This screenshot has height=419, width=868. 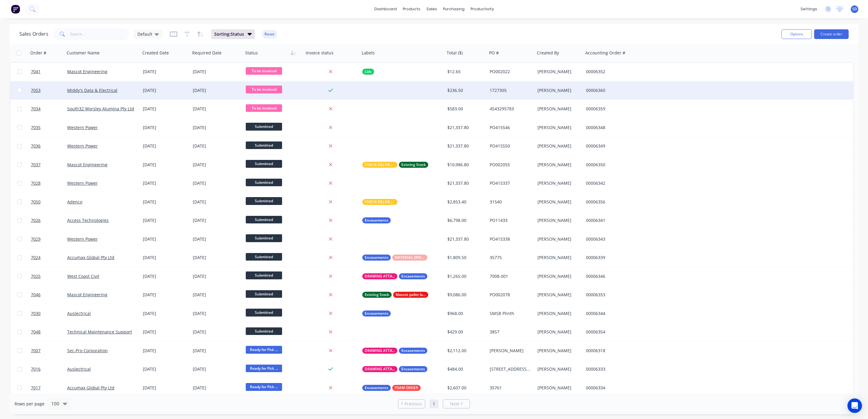 What do you see at coordinates (233, 34) in the screenshot?
I see `button: Sorting:Status` at bounding box center [233, 34].